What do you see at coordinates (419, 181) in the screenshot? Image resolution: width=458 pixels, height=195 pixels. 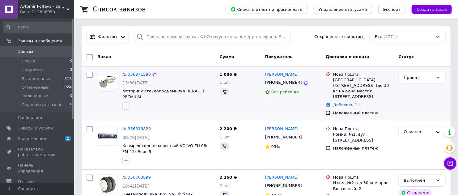 I see `div: Выполнен` at bounding box center [419, 181].